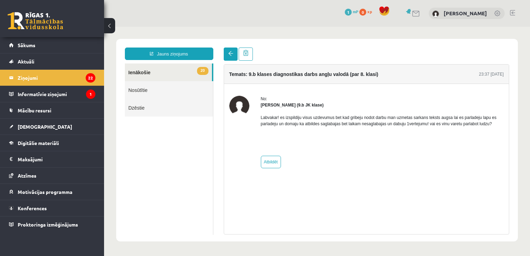  Describe the element at coordinates (65, 81) in the screenshot. I see `a: Dzēstie` at that location.